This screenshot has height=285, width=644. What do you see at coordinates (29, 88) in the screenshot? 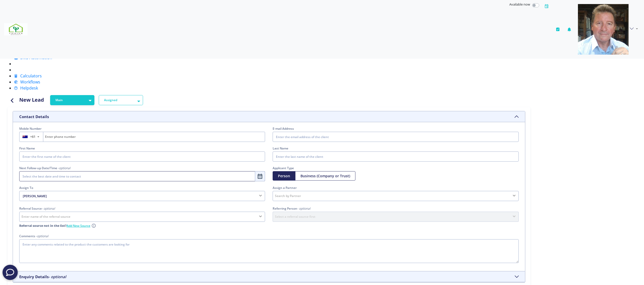
I see `span: Helpdesk` at bounding box center [29, 88].